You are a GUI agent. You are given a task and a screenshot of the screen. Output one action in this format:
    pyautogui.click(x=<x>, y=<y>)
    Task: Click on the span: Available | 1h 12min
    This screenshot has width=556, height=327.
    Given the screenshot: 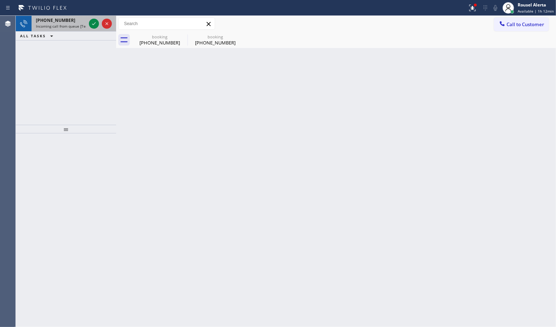 What is the action you would take?
    pyautogui.click(x=536, y=11)
    